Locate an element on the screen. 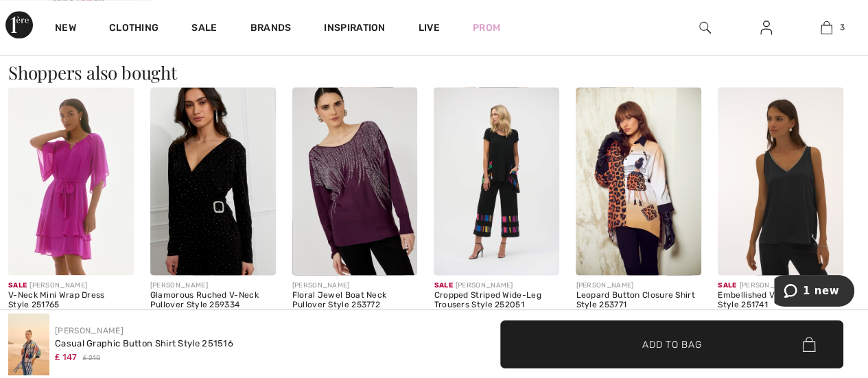 The width and height of the screenshot is (868, 378). span: 1 new is located at coordinates (47, 16).